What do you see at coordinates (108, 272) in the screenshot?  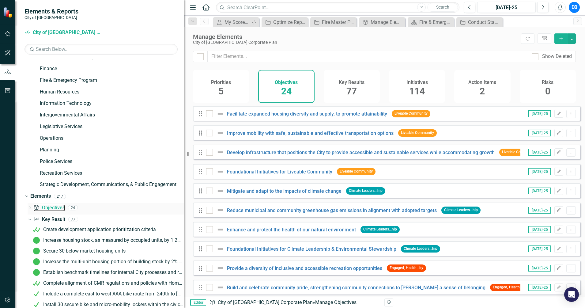 I see `a: Establish benchmark timelines for internal City processes and reviews within the development appl...` at bounding box center [108, 272].